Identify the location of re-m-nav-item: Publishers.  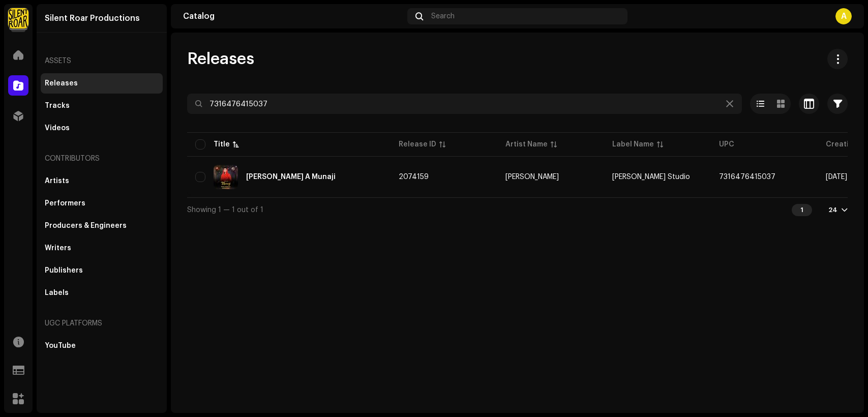
(102, 271).